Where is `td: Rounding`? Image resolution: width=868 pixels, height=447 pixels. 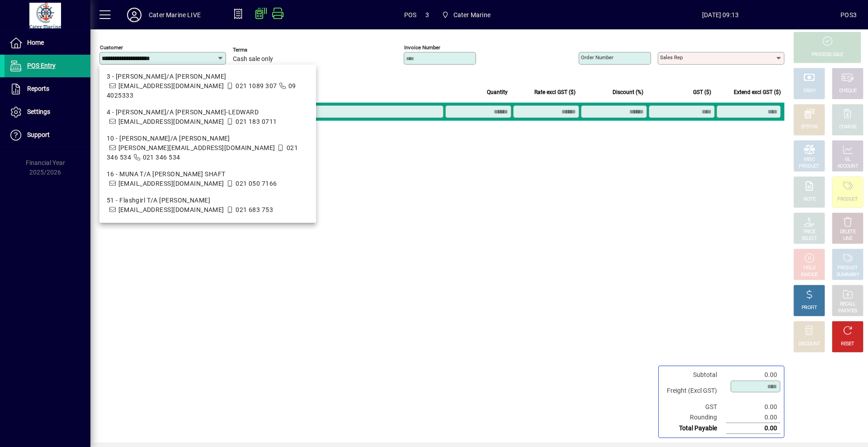
td: Rounding is located at coordinates (694, 417).